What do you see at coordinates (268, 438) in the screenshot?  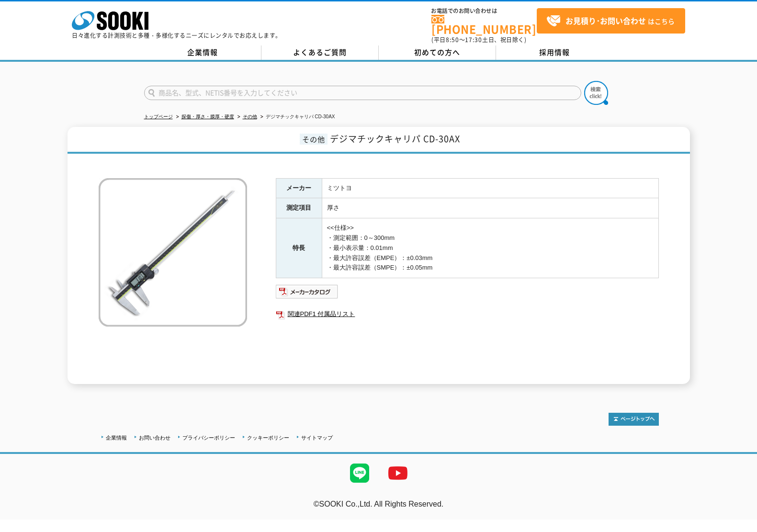 I see `a: クッキーポリシー` at bounding box center [268, 438].